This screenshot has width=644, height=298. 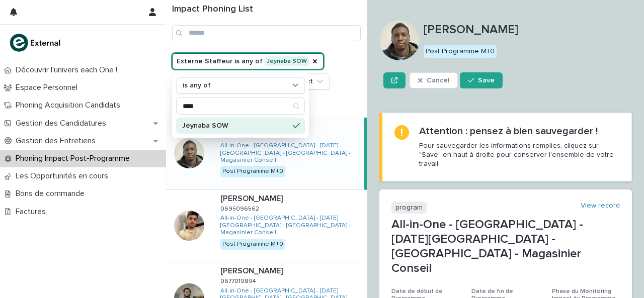 I want to click on p: Phoning Acquisition Candidats, so click(x=70, y=105).